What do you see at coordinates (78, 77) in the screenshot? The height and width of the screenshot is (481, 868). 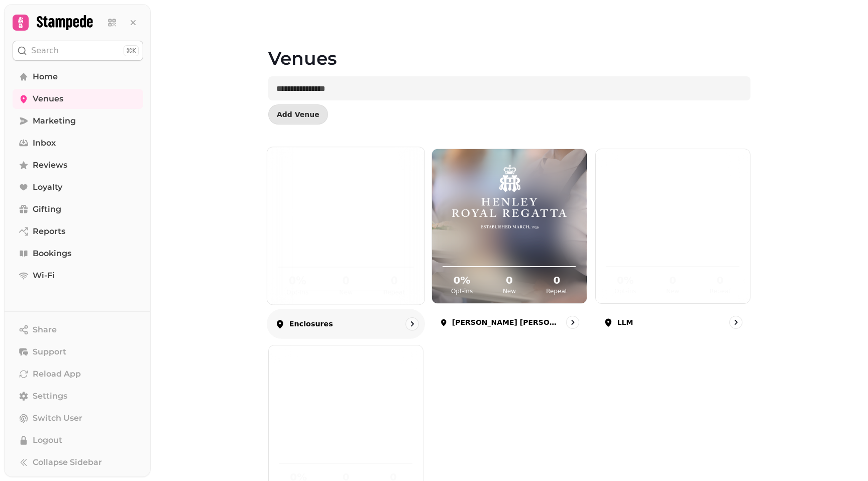 I see `a: Home` at bounding box center [78, 77].